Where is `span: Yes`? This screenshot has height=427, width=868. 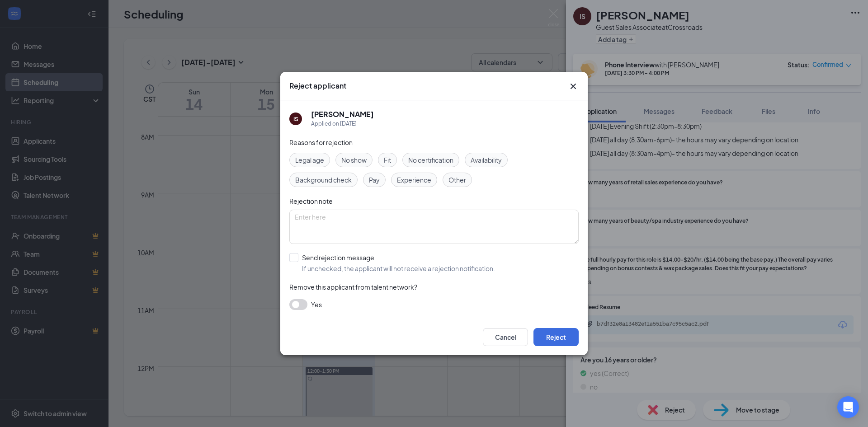
span: Yes is located at coordinates (316, 305).